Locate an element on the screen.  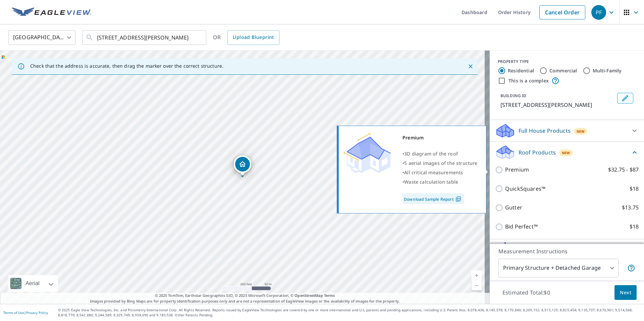
div: Premium is located at coordinates (440, 138).